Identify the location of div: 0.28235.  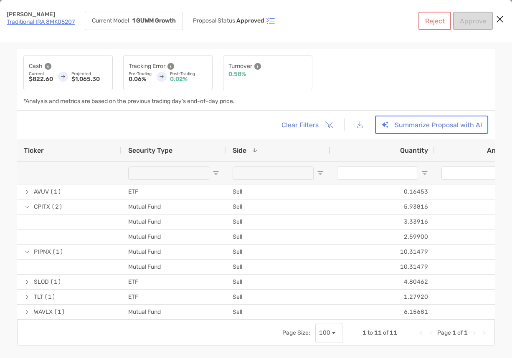
(382, 327).